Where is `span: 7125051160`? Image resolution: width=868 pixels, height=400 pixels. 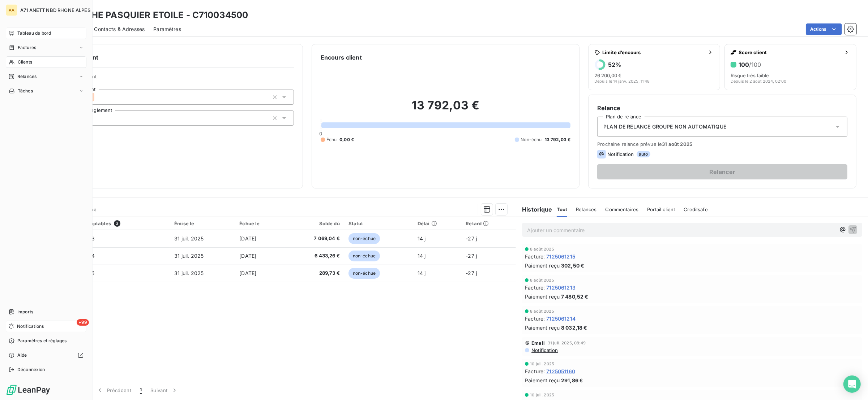 span: 7125051160 is located at coordinates (560, 371).